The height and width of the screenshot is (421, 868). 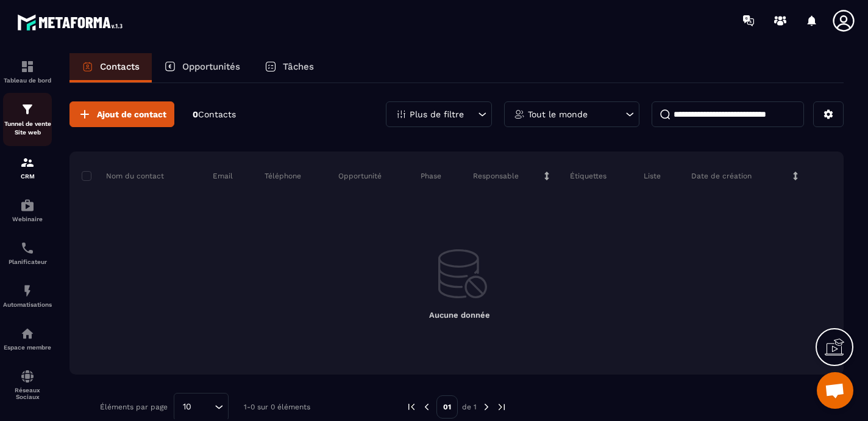 I want to click on span: Contacts, so click(x=217, y=114).